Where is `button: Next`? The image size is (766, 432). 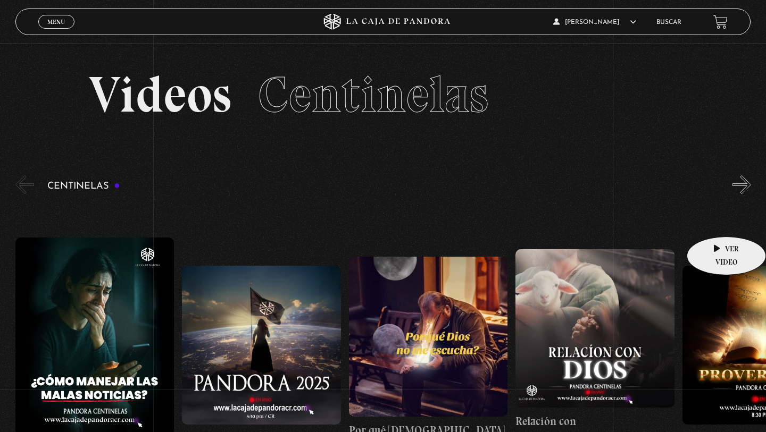 button: Next is located at coordinates (741, 184).